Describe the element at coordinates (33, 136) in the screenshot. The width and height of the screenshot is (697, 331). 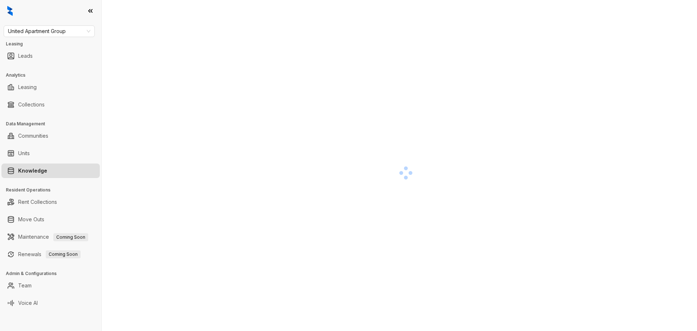
I see `a: Communities` at that location.